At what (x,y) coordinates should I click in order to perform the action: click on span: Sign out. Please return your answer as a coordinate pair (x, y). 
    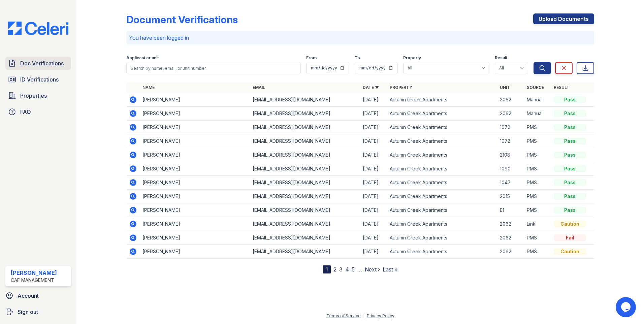
    Looking at the image, I should click on (28, 312).